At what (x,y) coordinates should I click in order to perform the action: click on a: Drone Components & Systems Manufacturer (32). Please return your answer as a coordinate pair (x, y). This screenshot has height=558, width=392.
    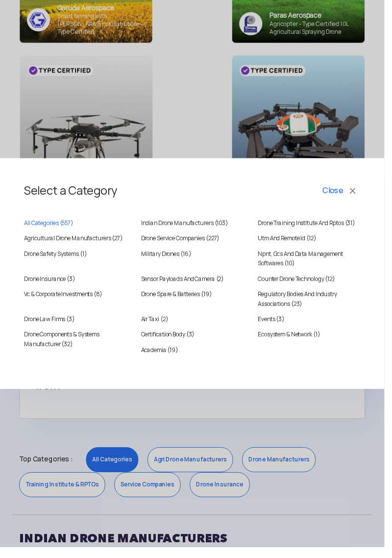
    Looking at the image, I should click on (76, 346).